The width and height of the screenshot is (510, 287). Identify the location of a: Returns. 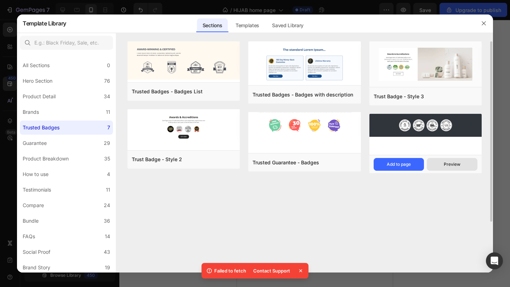
(22, 209).